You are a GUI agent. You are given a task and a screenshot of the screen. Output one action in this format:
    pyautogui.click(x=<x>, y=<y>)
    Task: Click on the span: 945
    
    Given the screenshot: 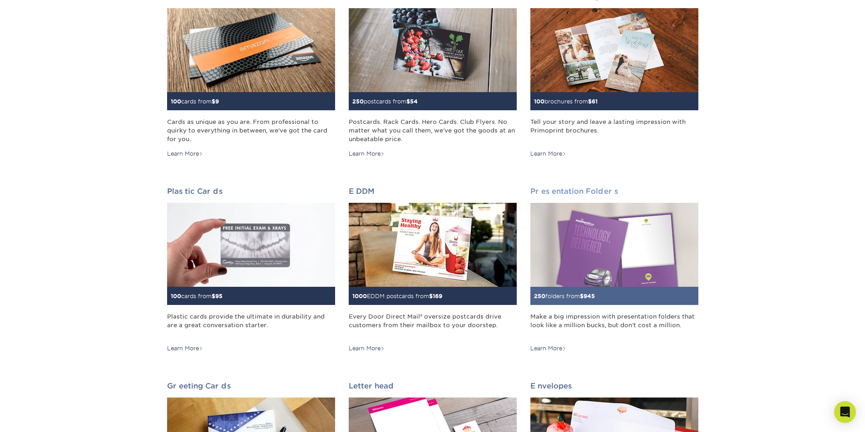 What is the action you would take?
    pyautogui.click(x=589, y=296)
    